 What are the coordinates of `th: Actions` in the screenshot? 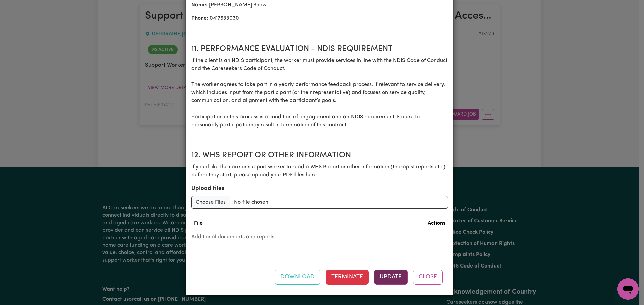 It's located at (368, 223).